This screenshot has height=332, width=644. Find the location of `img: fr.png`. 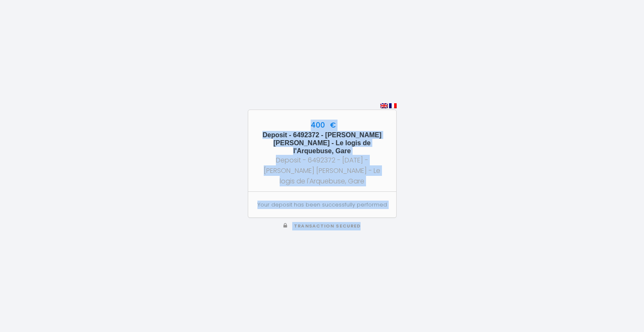

img: fr.png is located at coordinates (393, 106).